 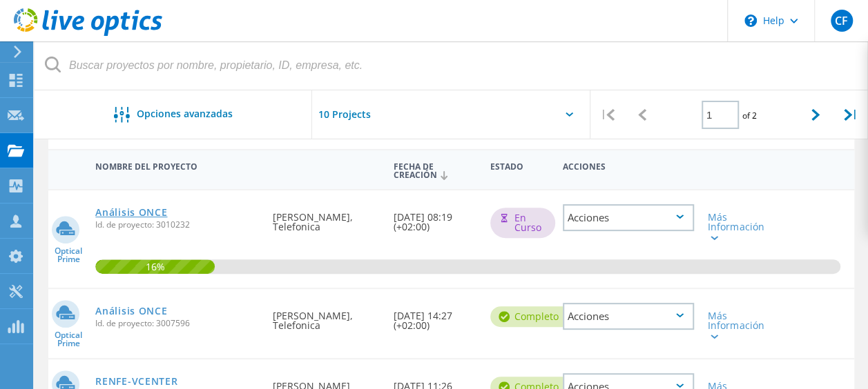 I want to click on span: 16%, so click(x=155, y=265).